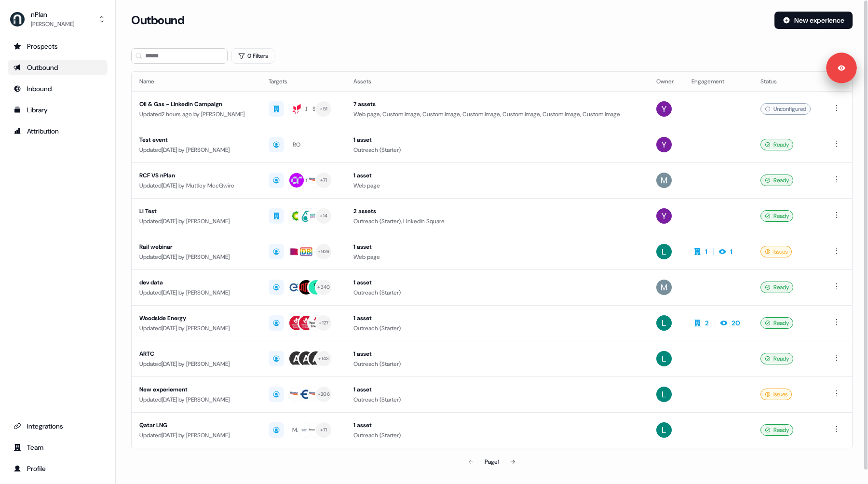 The width and height of the screenshot is (868, 484). I want to click on div: Issues, so click(776, 394).